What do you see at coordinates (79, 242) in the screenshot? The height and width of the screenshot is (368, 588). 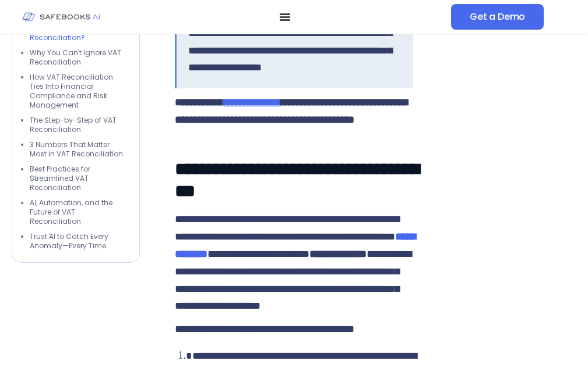 I see `li: Trust AI to Catch Every Anomaly—Every Time` at bounding box center [79, 242].